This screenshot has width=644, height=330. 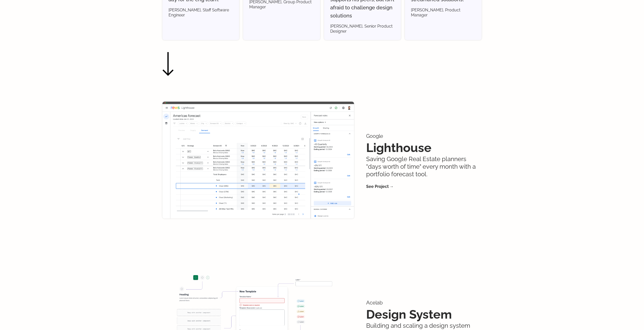 I want to click on p: Building and scaling a design system, so click(x=422, y=326).